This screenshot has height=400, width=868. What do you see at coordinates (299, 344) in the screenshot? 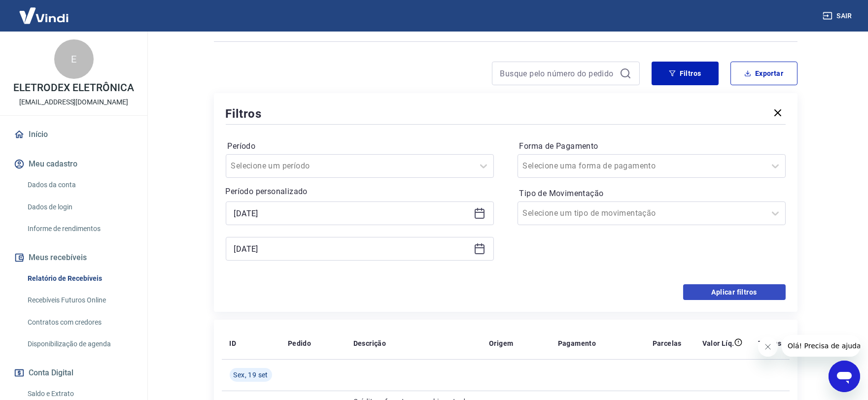
I see `p: Pedido` at bounding box center [299, 344].